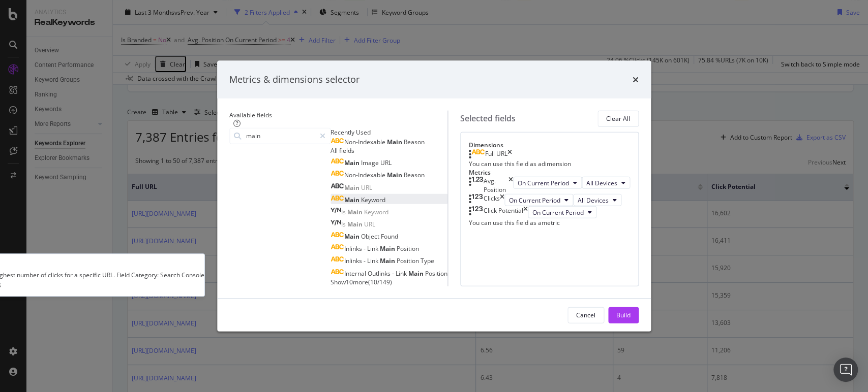  I want to click on span: Outlinks, so click(380, 272).